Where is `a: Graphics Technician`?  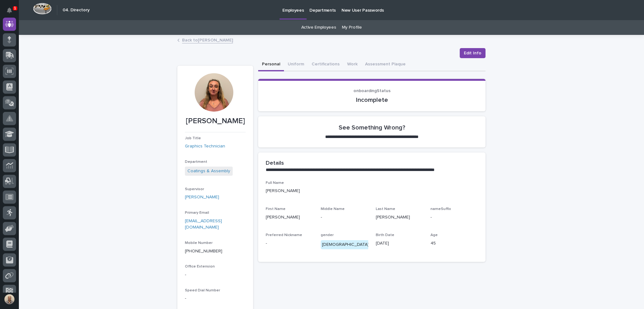
a: Graphics Technician is located at coordinates (205, 146).